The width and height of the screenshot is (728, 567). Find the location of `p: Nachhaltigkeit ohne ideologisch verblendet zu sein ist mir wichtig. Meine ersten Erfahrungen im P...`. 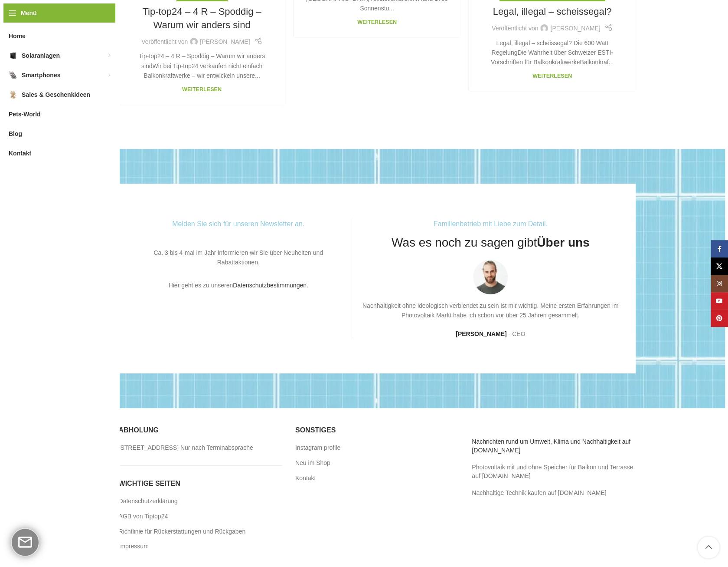

p: Nachhaltigkeit ohne ideologisch verblendet zu sein ist mir wichtig. Meine ersten Erfahrungen im P... is located at coordinates (490, 310).